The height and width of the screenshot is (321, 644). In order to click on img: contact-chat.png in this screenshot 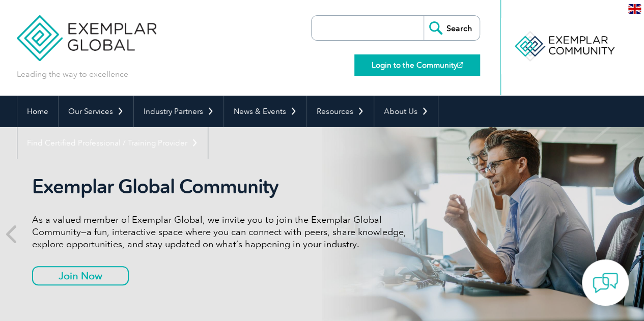, I will do `click(605, 283)`.